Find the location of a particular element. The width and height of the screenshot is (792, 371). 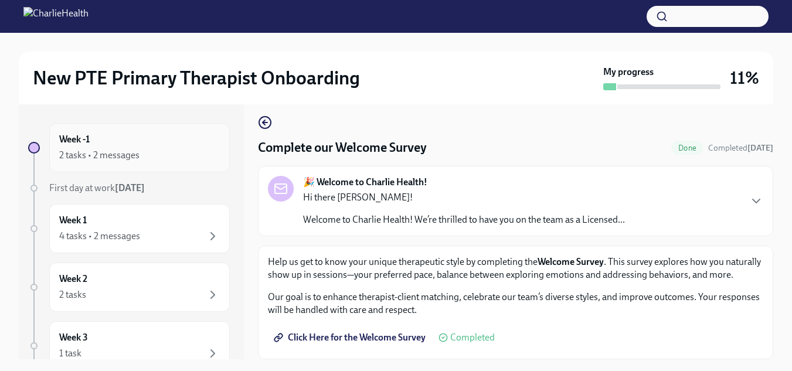

h6: Week 2 is located at coordinates (73, 279).